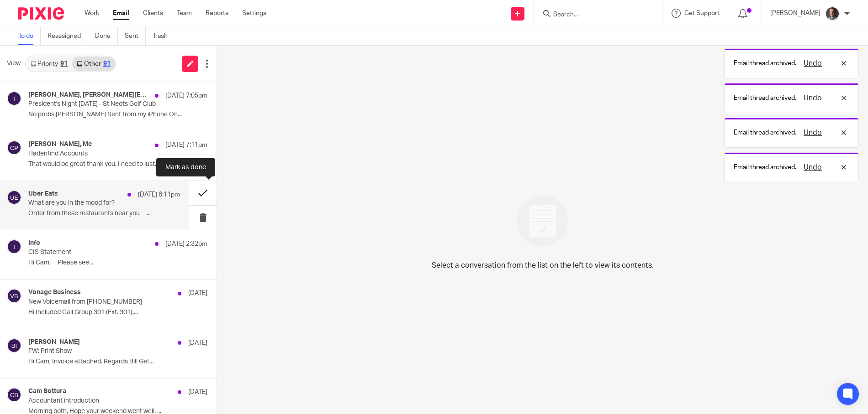 This screenshot has width=868, height=414. I want to click on img: Pixie, so click(41, 13).